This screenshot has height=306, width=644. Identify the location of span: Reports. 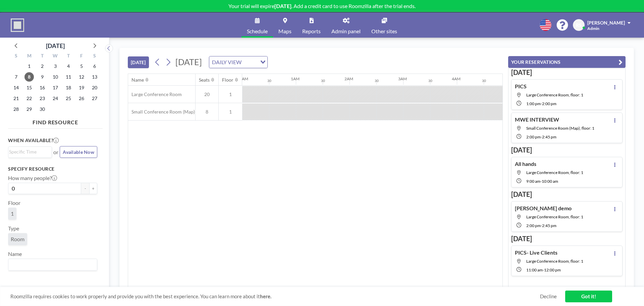
(311, 31).